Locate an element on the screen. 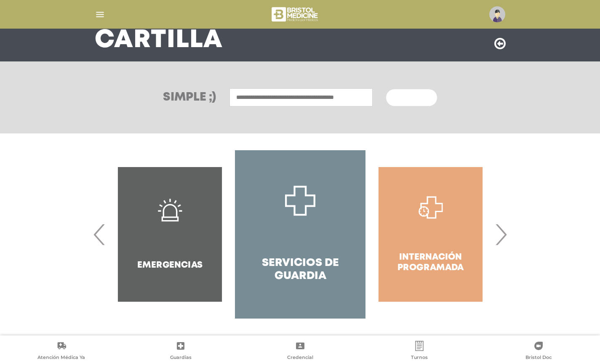 This screenshot has height=364, width=600. span: Guardias is located at coordinates (180, 358).